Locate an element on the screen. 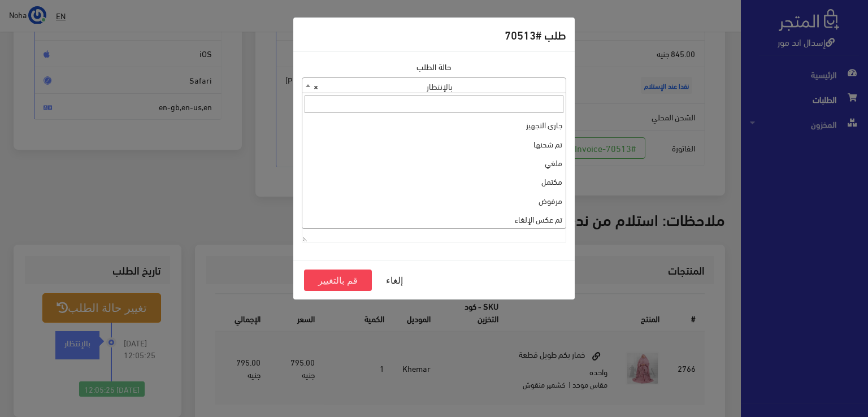 The image size is (868, 417). li: جاري التجهيز is located at coordinates (434, 124).